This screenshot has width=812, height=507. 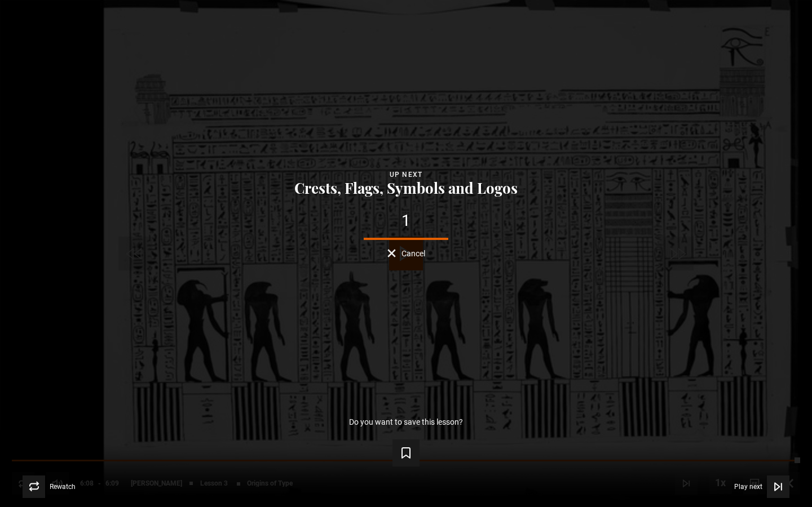 What do you see at coordinates (413, 254) in the screenshot?
I see `span: Cancel` at bounding box center [413, 254].